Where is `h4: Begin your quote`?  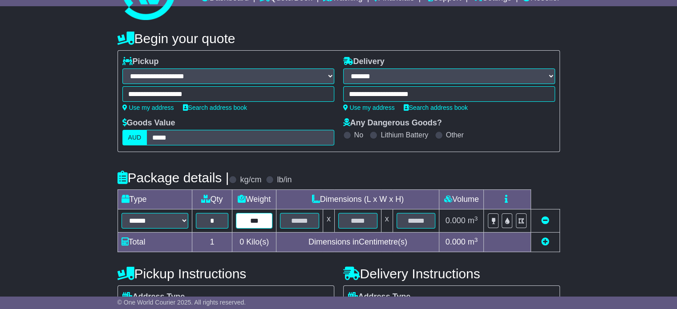
h4: Begin your quote is located at coordinates (339, 38).